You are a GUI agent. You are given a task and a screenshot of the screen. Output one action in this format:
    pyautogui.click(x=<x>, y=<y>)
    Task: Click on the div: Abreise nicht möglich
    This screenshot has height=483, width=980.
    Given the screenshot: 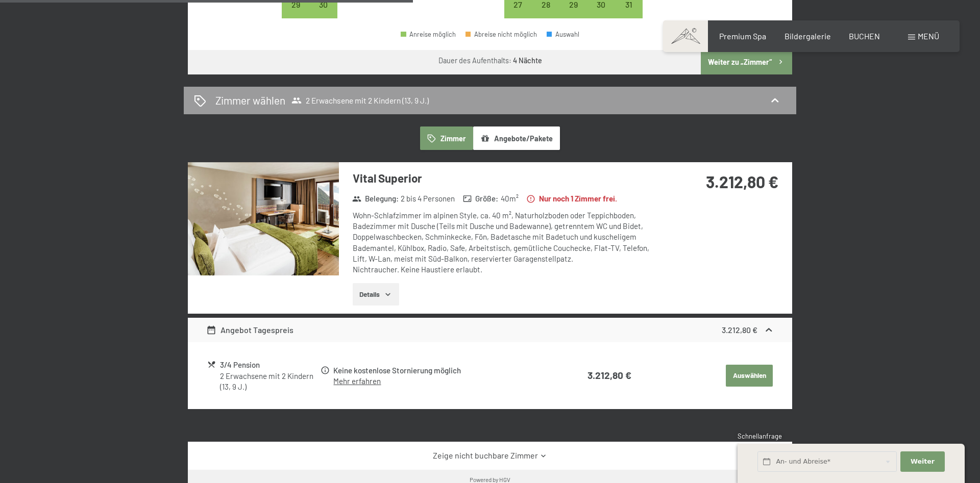 What is the action you would take?
    pyautogui.click(x=501, y=34)
    